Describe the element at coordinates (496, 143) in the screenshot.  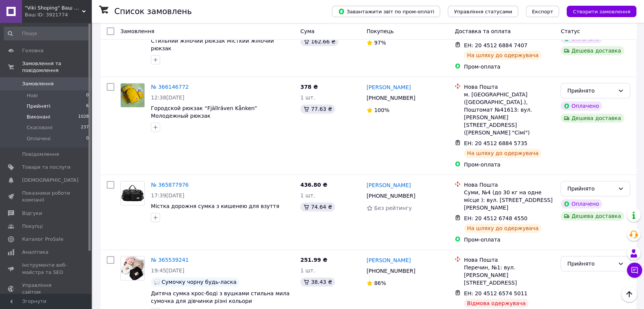
I see `span: ЕН: 20 4512 6884 5735` at that location.